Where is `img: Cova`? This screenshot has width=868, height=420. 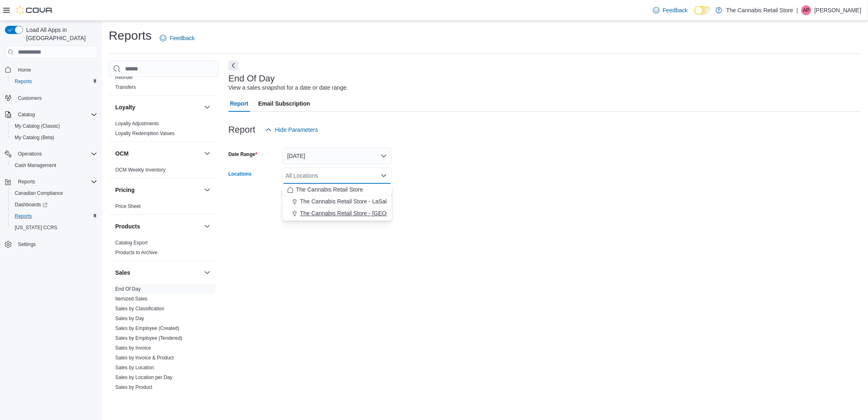 img: Cova is located at coordinates (35, 10).